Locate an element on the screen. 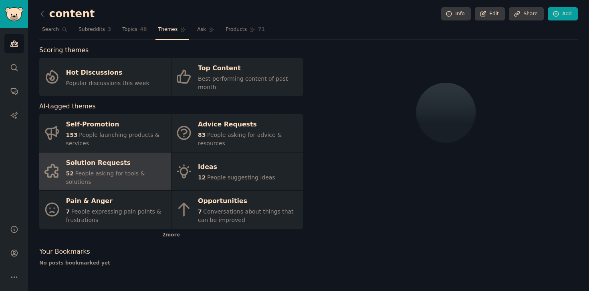 The height and width of the screenshot is (291, 589). span: People asking for tools & solutions is located at coordinates (105, 177).